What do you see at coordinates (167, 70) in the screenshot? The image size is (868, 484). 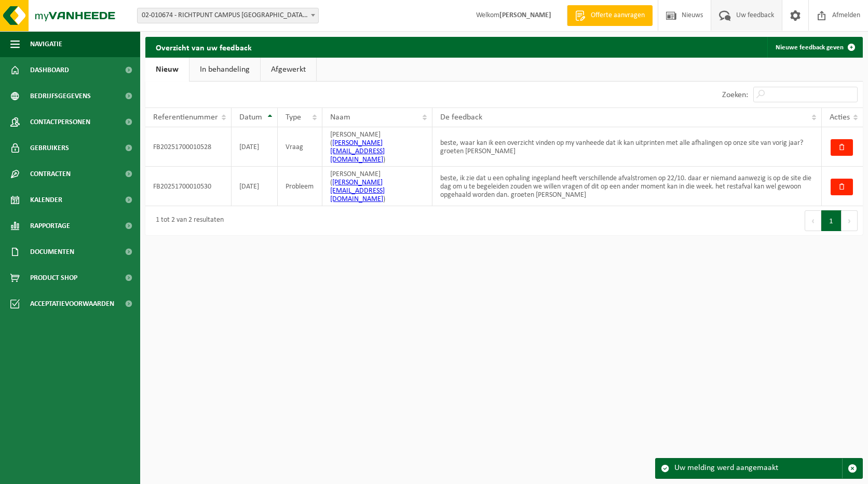 I see `a: Nieuw` at bounding box center [167, 70].